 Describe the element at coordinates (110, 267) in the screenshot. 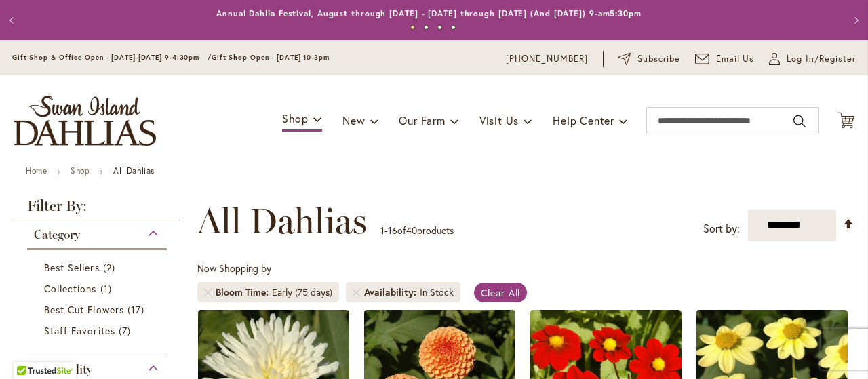

I see `span: 2` at that location.